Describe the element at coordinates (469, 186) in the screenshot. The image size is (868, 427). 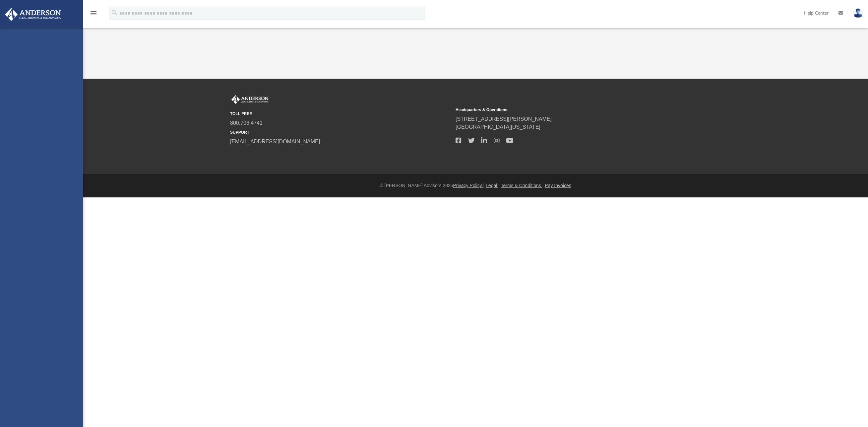
I see `a: Privacy Policy |` at that location.